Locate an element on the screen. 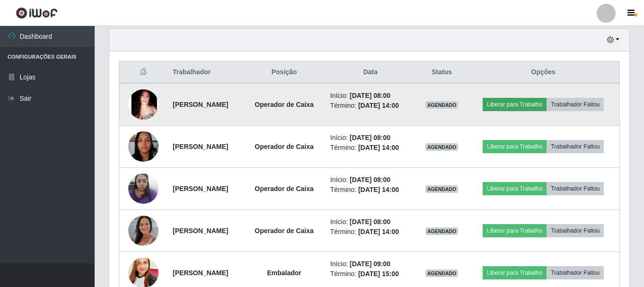 The width and height of the screenshot is (644, 287). th: Status is located at coordinates (442, 72).